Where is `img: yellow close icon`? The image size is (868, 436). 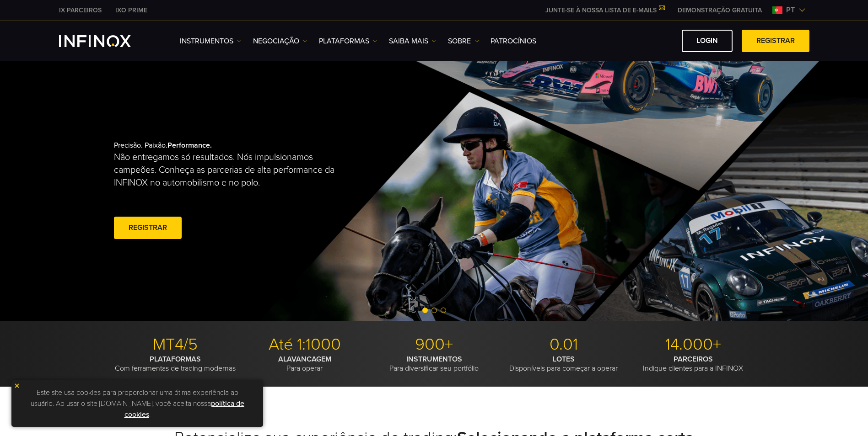 img: yellow close icon is located at coordinates (17, 386).